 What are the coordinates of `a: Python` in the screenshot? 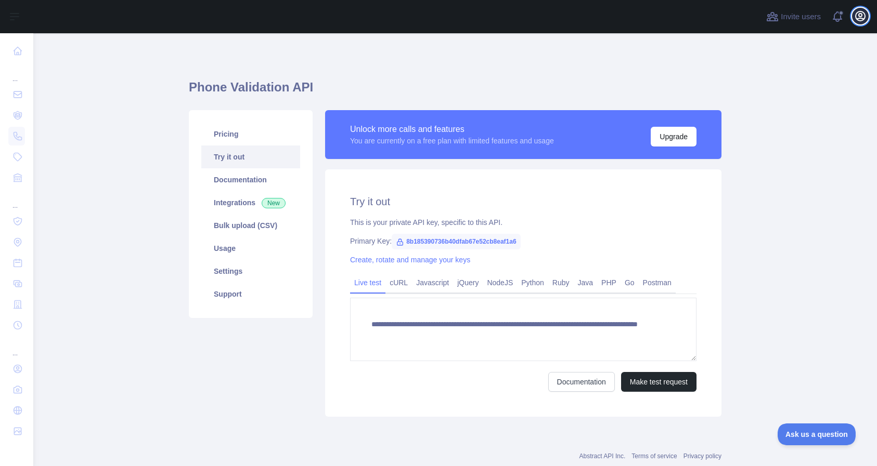 It's located at (532, 283).